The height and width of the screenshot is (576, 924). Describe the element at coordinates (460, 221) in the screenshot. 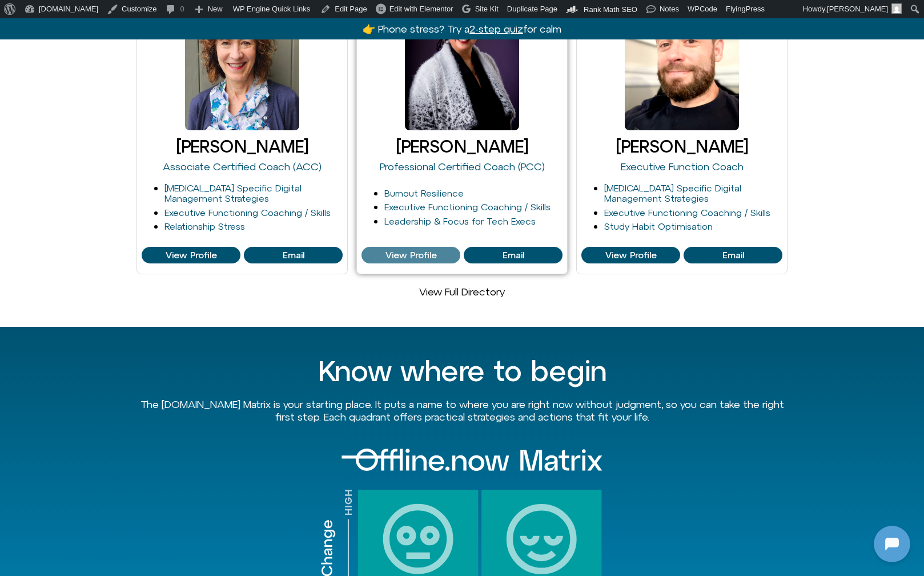

I see `a: Leadership & Focus for Tech Execs` at that location.